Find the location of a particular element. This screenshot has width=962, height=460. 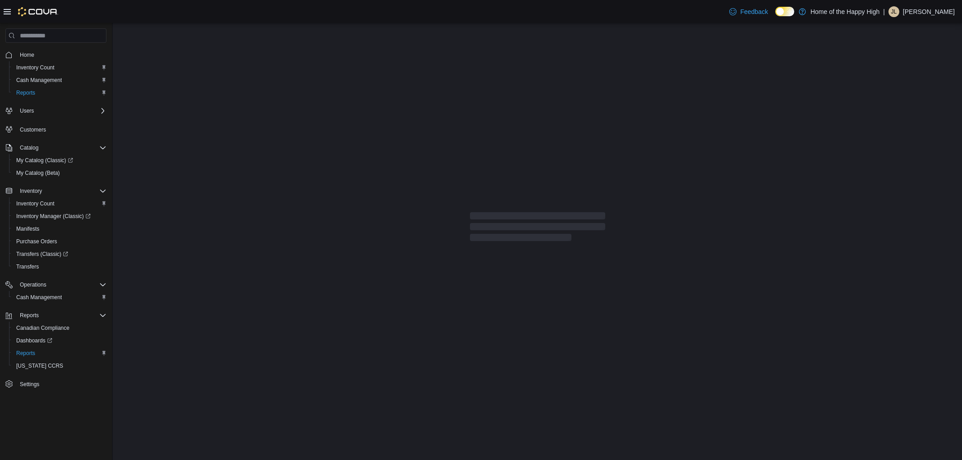

input: Dark Mode is located at coordinates (785, 11).